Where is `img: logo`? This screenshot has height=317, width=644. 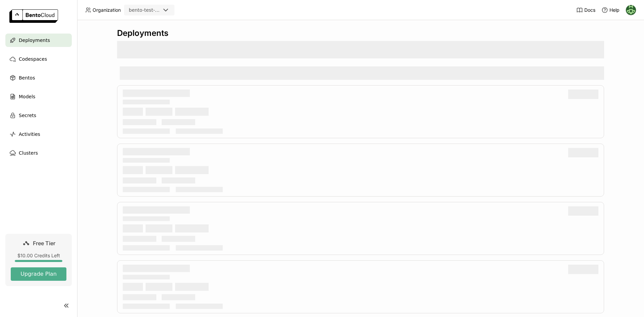 img: logo is located at coordinates (34, 16).